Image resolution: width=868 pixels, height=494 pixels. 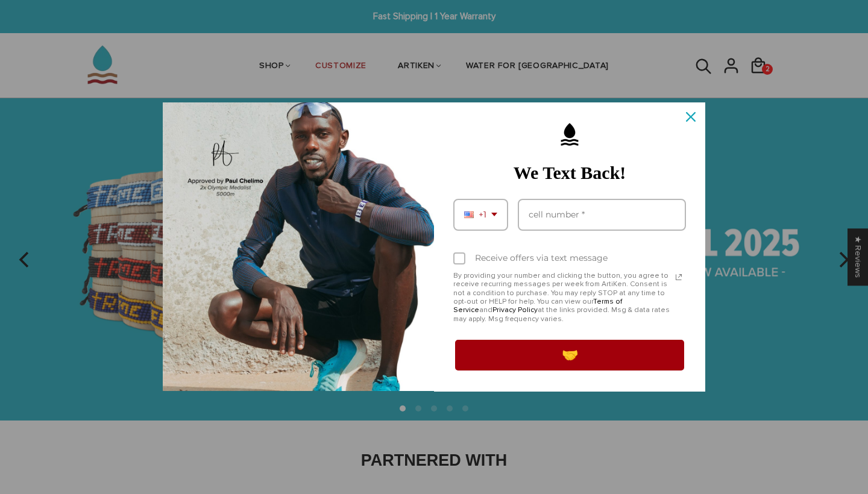 What do you see at coordinates (691, 117) in the screenshot?
I see `button: Close` at bounding box center [691, 117].